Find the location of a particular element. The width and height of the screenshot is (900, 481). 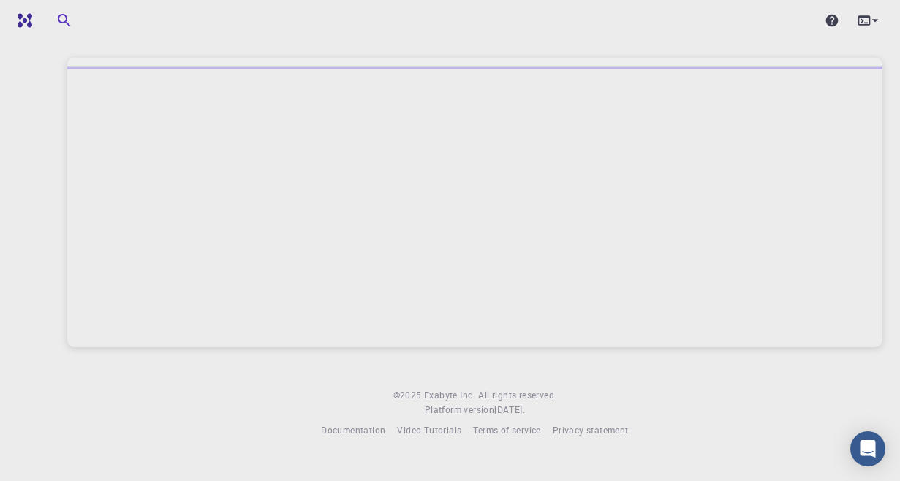

span: Platform version is located at coordinates (459, 410).